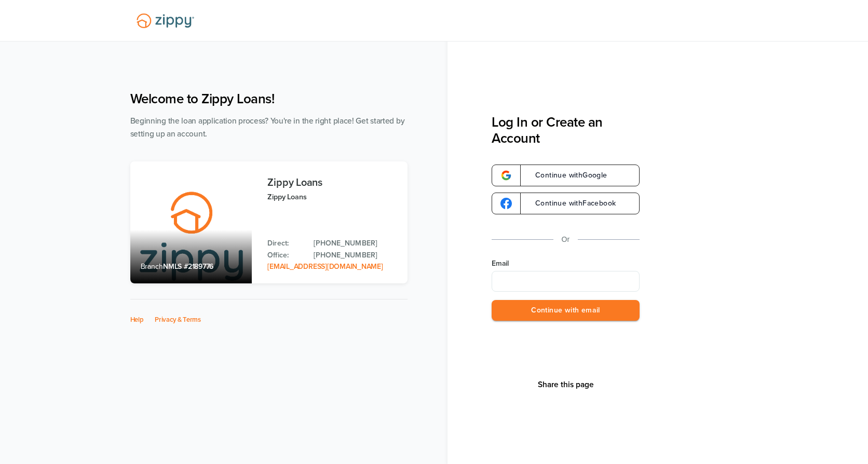 This screenshot has height=464, width=868. Describe the element at coordinates (355, 256) in the screenshot. I see `a: Office Phone: 512-975-2947` at that location.